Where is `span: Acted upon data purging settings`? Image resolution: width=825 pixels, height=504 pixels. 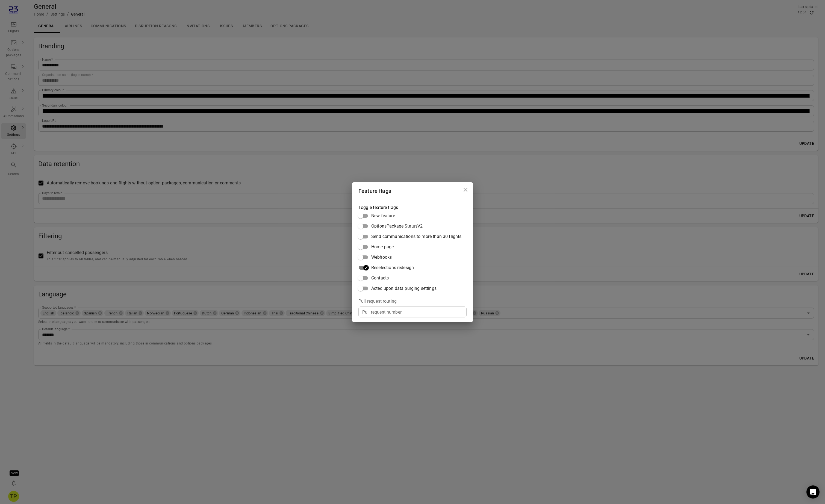 span: Acted upon data purging settings is located at coordinates (404, 289).